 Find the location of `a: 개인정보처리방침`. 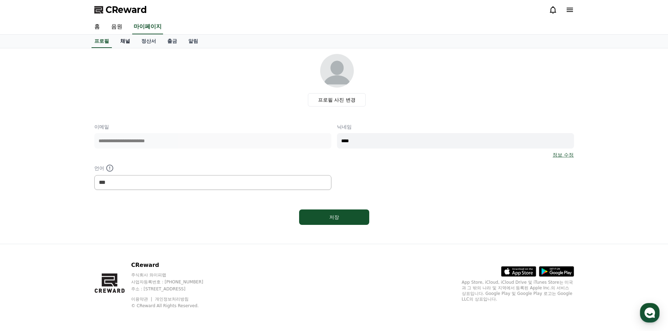

a: 개인정보처리방침 is located at coordinates (172, 299).